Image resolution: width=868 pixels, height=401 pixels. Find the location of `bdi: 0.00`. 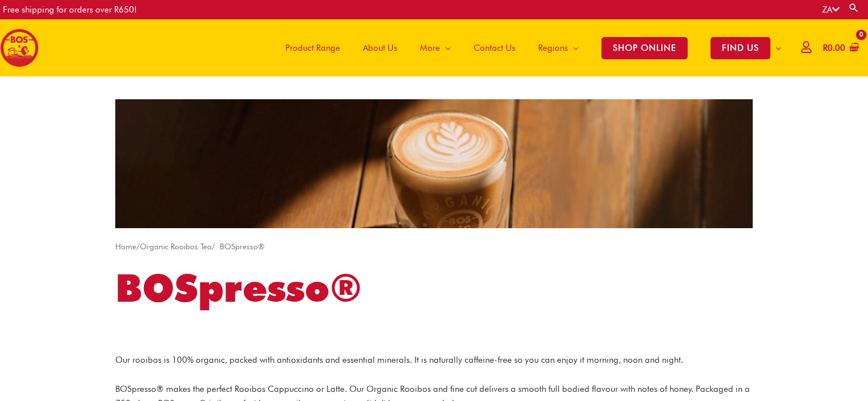

bdi: 0.00 is located at coordinates (834, 48).